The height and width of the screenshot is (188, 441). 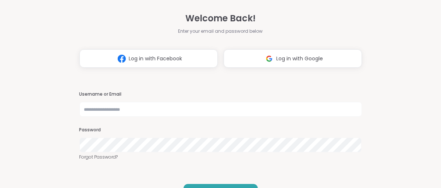 I want to click on span: Log in with Facebook, so click(x=155, y=59).